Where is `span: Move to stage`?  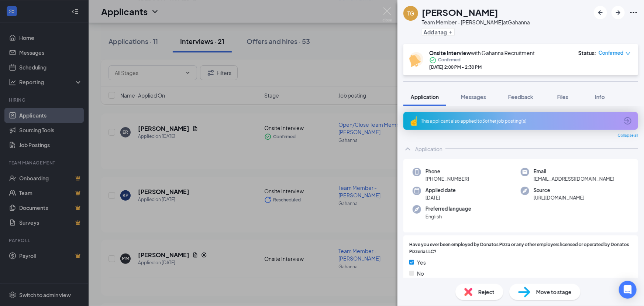 span: Move to stage is located at coordinates (554, 292).